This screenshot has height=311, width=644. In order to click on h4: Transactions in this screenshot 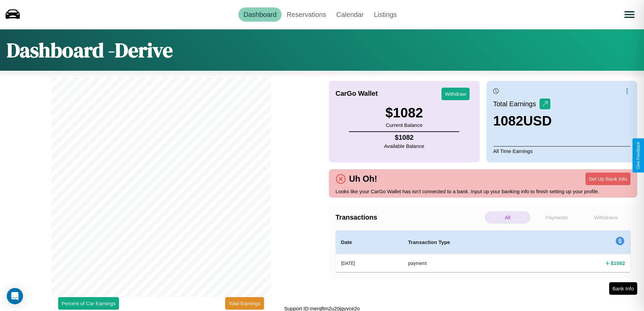, I will do `click(410, 217)`.